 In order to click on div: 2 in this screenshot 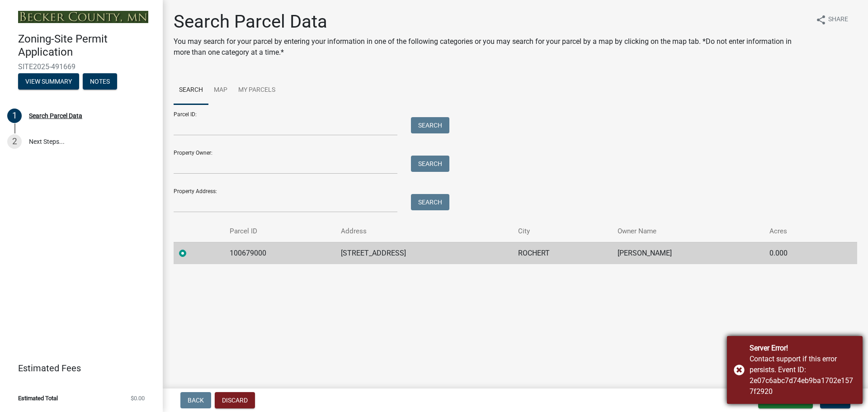, I will do `click(14, 142)`.